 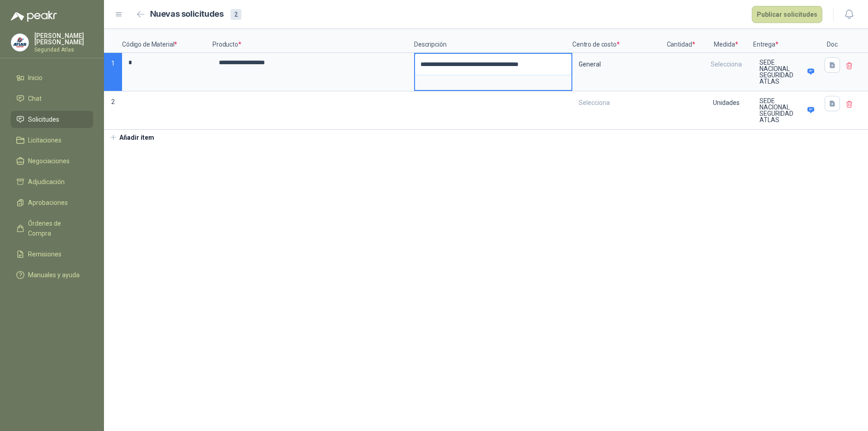 I want to click on a: Adjudicación, so click(x=52, y=182).